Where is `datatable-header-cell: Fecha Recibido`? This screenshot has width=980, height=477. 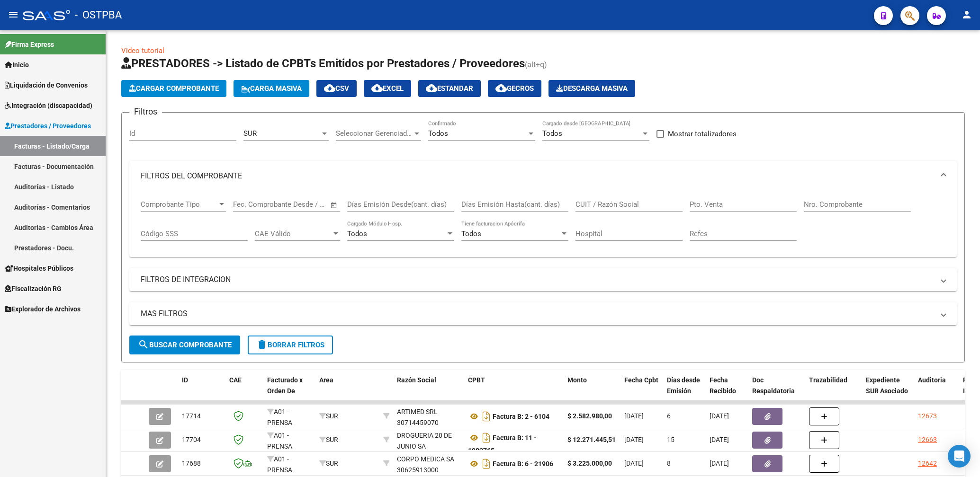
datatable-header-cell: Fecha Recibido is located at coordinates (727, 391).